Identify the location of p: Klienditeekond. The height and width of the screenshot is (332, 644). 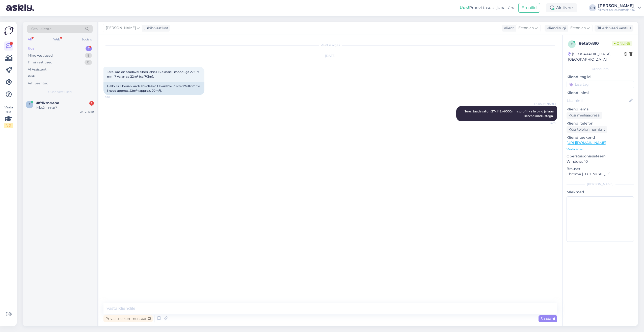
(600, 137).